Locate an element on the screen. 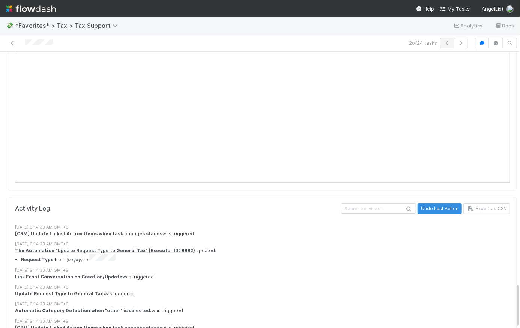  button: Export as CSV is located at coordinates (487, 209).